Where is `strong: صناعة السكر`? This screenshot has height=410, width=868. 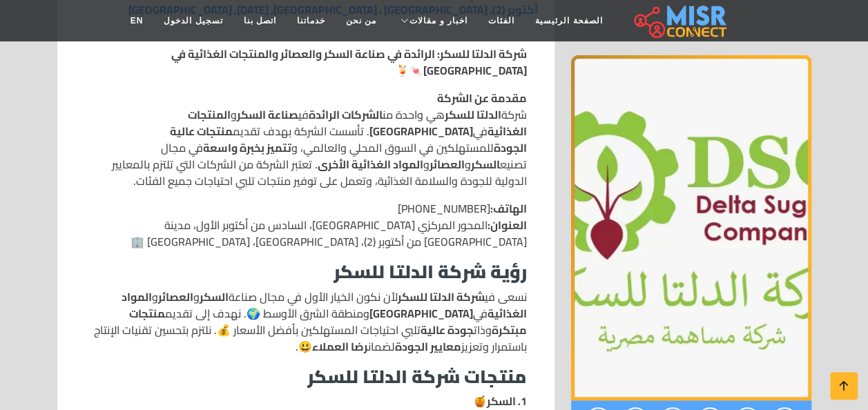 strong: صناعة السكر is located at coordinates (267, 114).